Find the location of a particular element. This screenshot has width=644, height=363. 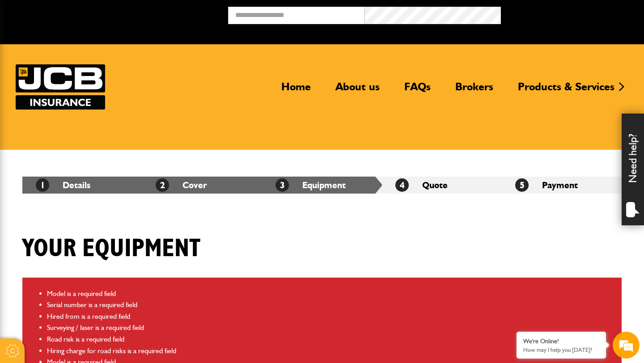

li: Road risk is a required field is located at coordinates (331, 339).